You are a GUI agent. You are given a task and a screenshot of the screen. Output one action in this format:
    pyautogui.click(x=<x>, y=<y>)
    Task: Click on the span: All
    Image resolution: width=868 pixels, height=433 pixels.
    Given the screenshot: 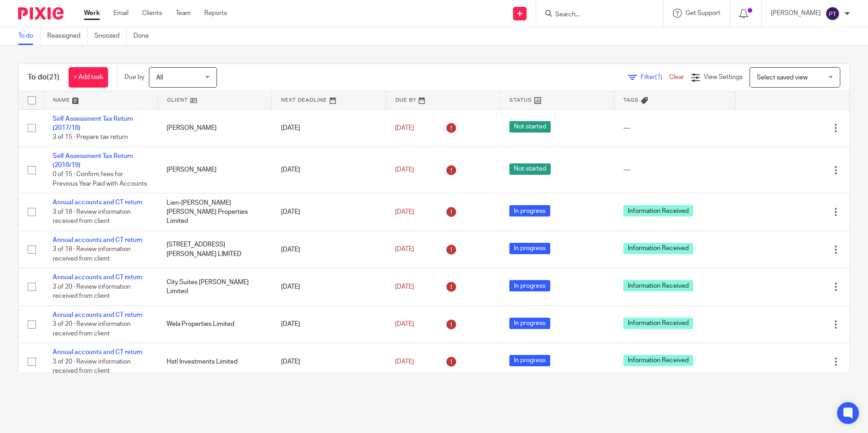 What is the action you would take?
    pyautogui.click(x=159, y=77)
    